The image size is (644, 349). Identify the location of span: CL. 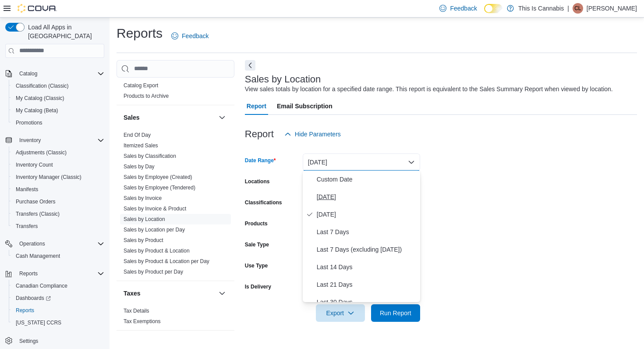
(577, 9).